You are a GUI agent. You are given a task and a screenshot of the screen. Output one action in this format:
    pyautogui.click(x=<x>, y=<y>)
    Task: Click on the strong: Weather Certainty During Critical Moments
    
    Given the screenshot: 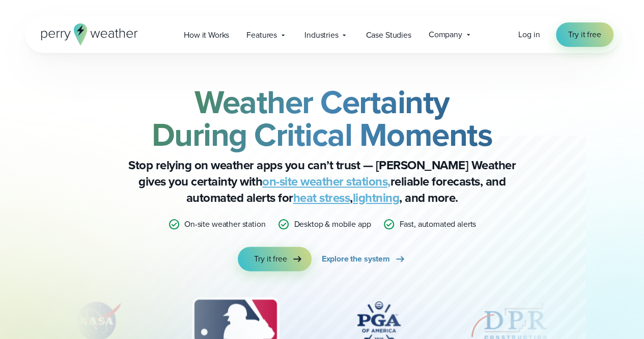 What is the action you would take?
    pyautogui.click(x=322, y=118)
    